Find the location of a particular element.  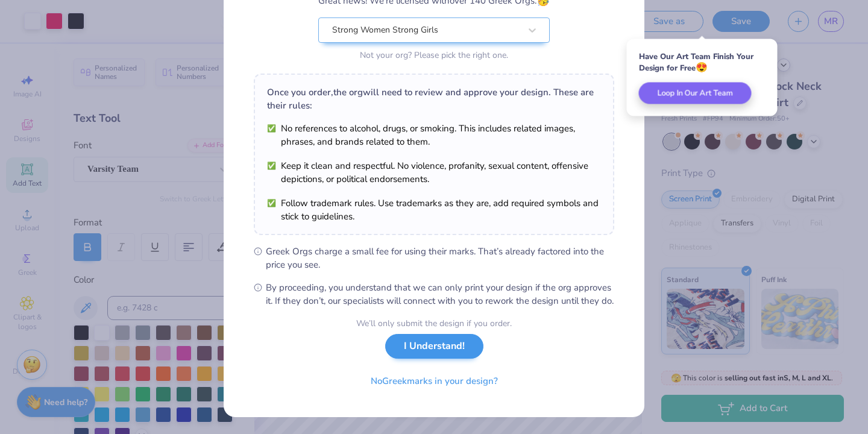

button: I Understand! is located at coordinates (434, 346).